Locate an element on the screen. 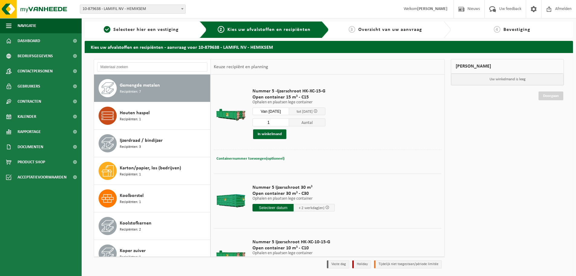 The width and height of the screenshot is (576, 276). span: + 2 werkdag(en) is located at coordinates (312, 208).